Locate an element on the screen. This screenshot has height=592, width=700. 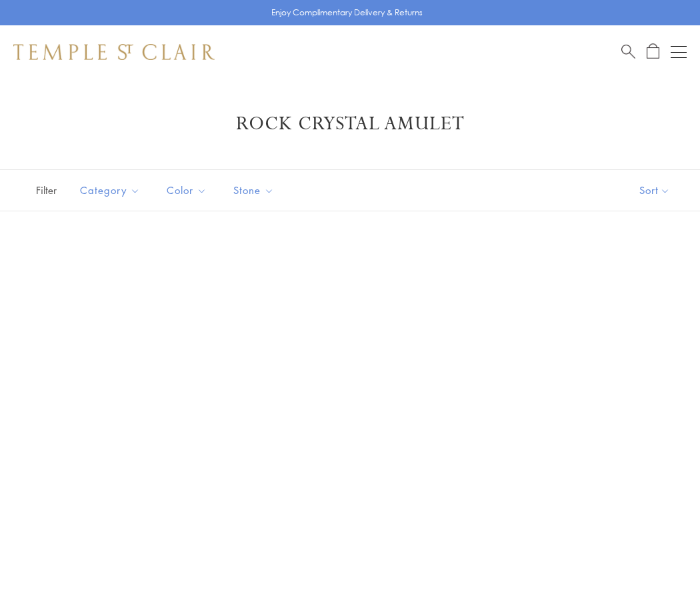
button: Open navigation is located at coordinates (679, 52).